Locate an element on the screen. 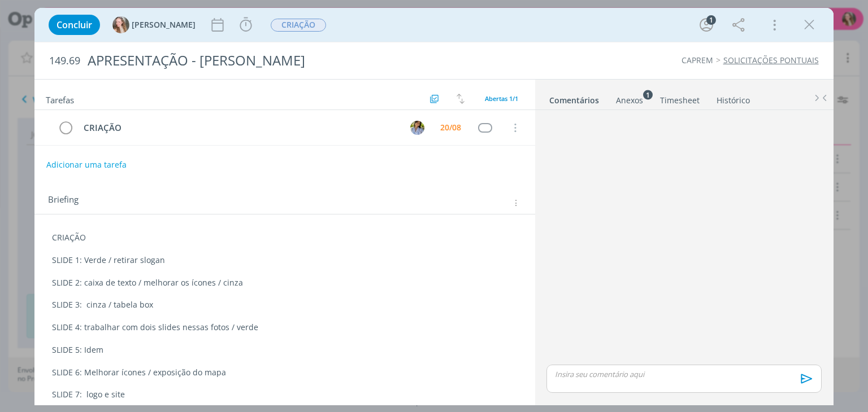  div: CRIAÇÃO is located at coordinates (239, 127).